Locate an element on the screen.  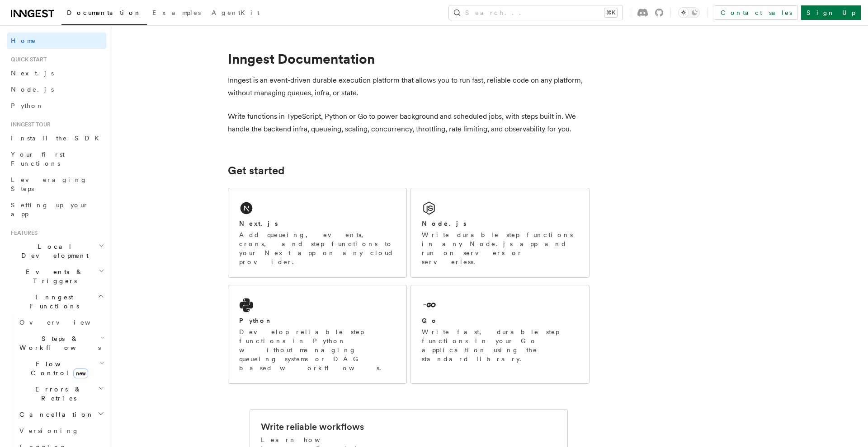
button: Errors & Retries is located at coordinates (61, 394).